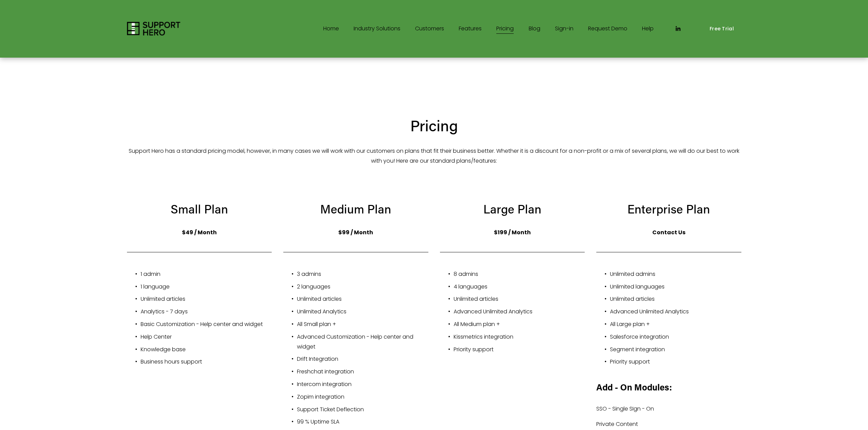 Image resolution: width=868 pixels, height=430 pixels. I want to click on p: 3 admins, so click(362, 274).